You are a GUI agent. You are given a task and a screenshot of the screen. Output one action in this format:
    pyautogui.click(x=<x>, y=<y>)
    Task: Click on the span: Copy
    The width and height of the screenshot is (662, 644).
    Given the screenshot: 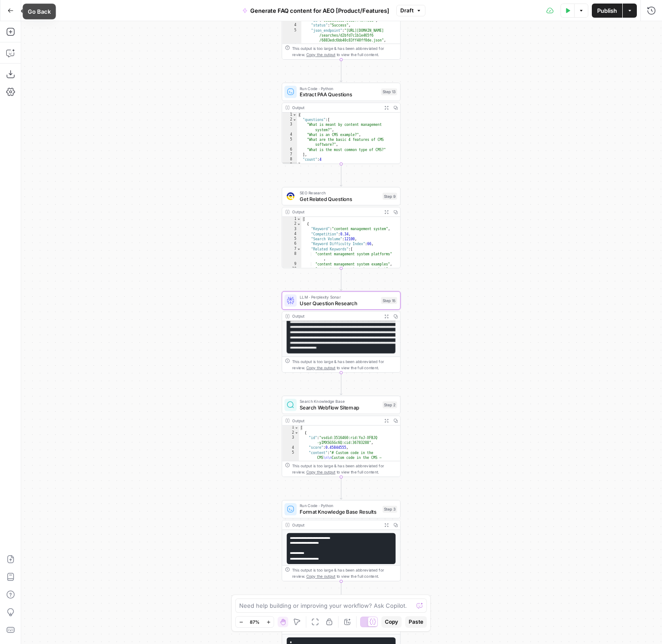 What is the action you would take?
    pyautogui.click(x=391, y=622)
    